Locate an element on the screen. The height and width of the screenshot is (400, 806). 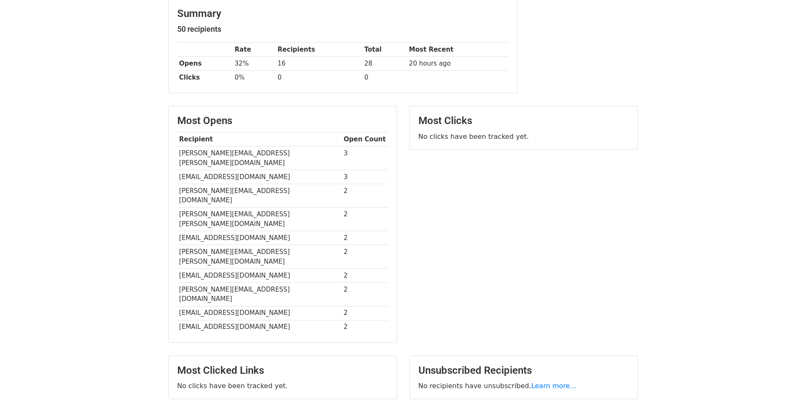
h3: Summary is located at coordinates (343, 14).